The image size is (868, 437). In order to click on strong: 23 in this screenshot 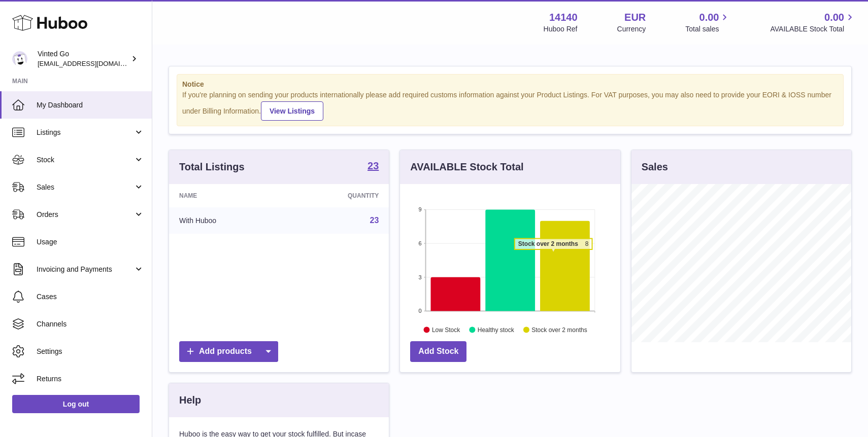, I will do `click(373, 166)`.